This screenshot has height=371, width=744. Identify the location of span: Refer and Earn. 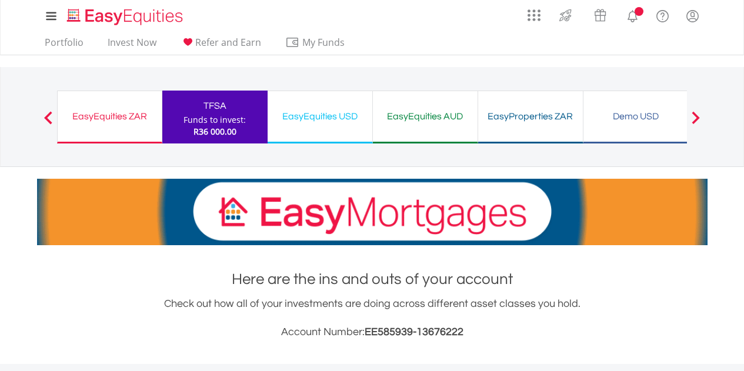
(228, 42).